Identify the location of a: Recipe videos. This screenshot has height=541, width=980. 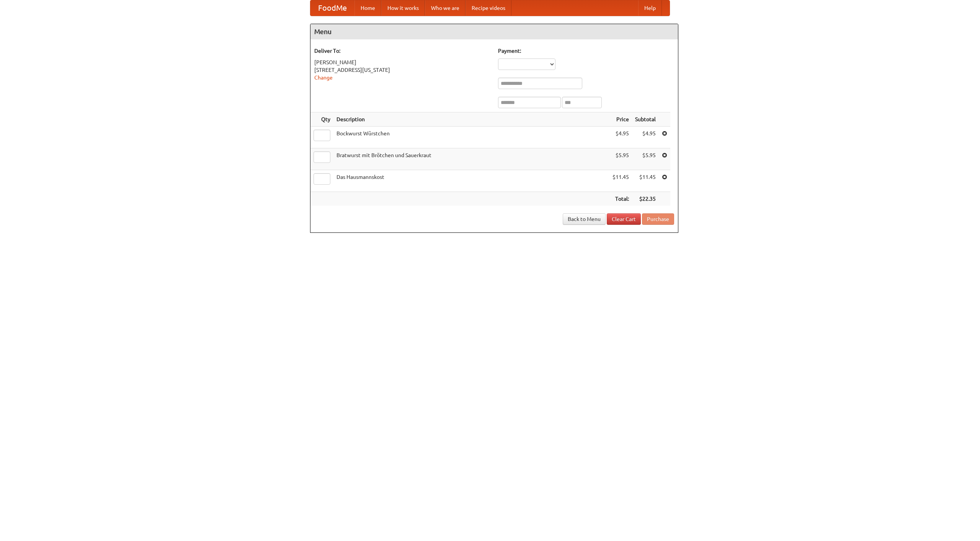
(488, 8).